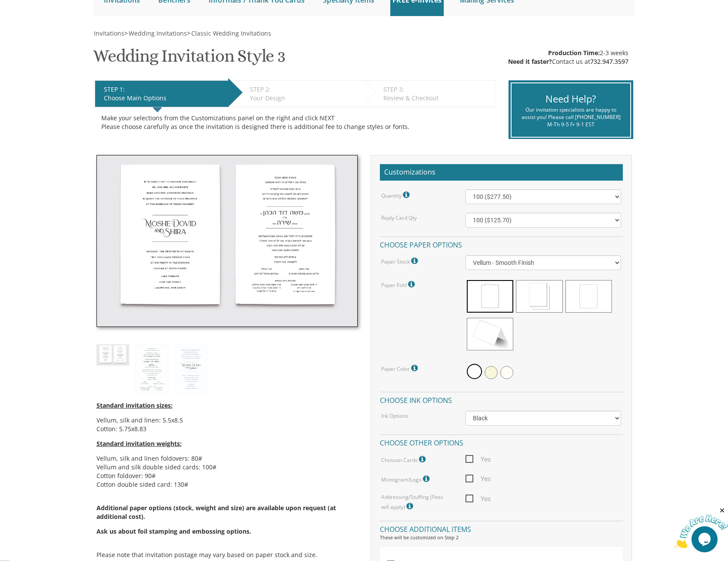  I want to click on h4: Choose additional items, so click(501, 528).